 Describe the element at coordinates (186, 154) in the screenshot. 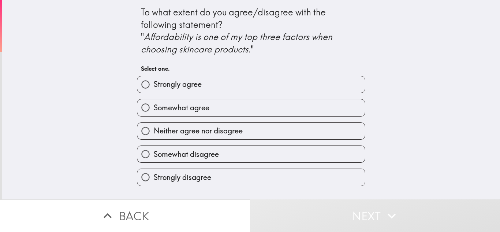

I see `span: Somewhat disagree` at that location.